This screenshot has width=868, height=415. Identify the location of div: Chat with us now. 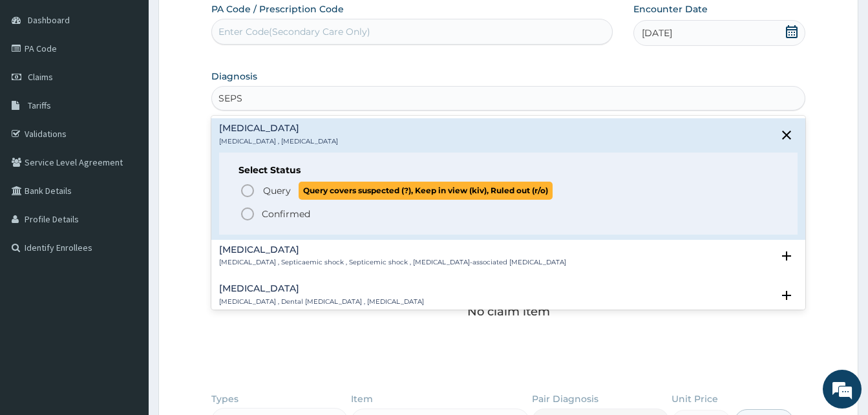
(142, 81).